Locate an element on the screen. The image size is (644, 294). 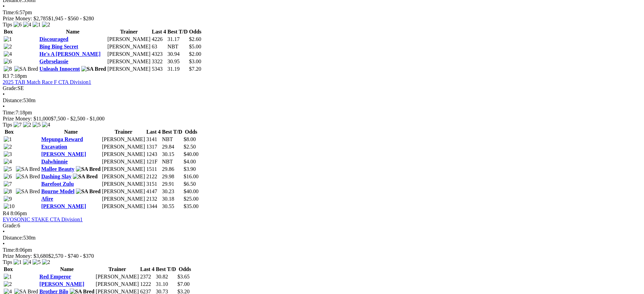
span: $5.00 is located at coordinates (195, 46).